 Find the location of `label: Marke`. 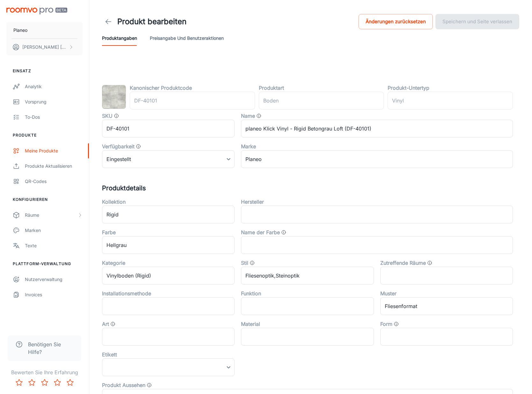

label: Marke is located at coordinates (248, 146).